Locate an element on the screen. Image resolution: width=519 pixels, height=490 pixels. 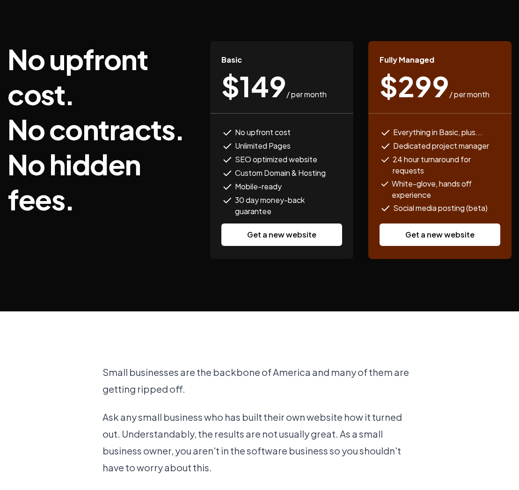
span: No upfront cost is located at coordinates (263, 132).